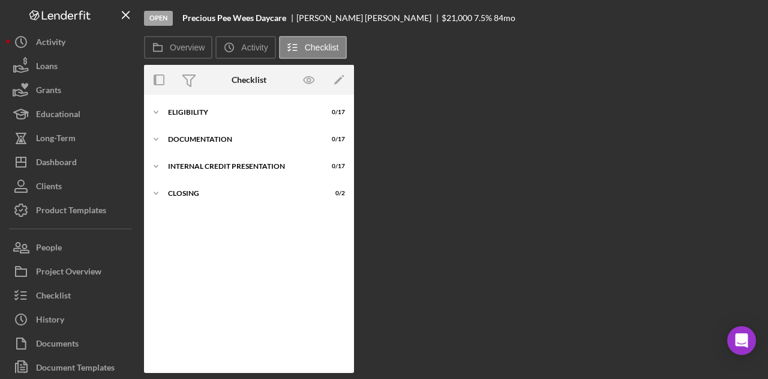  Describe the element at coordinates (334, 193) in the screenshot. I see `div: 0 / 2` at that location.